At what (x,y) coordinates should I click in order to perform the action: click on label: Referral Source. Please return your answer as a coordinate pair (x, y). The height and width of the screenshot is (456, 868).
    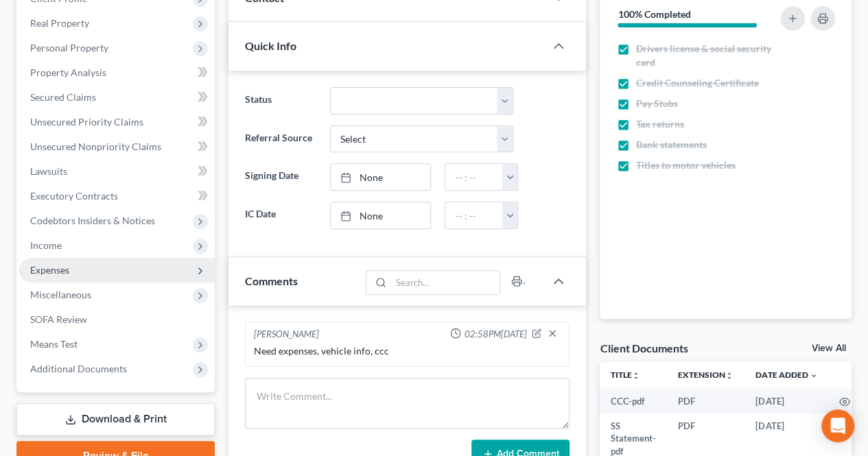
    Looking at the image, I should click on (280, 139).